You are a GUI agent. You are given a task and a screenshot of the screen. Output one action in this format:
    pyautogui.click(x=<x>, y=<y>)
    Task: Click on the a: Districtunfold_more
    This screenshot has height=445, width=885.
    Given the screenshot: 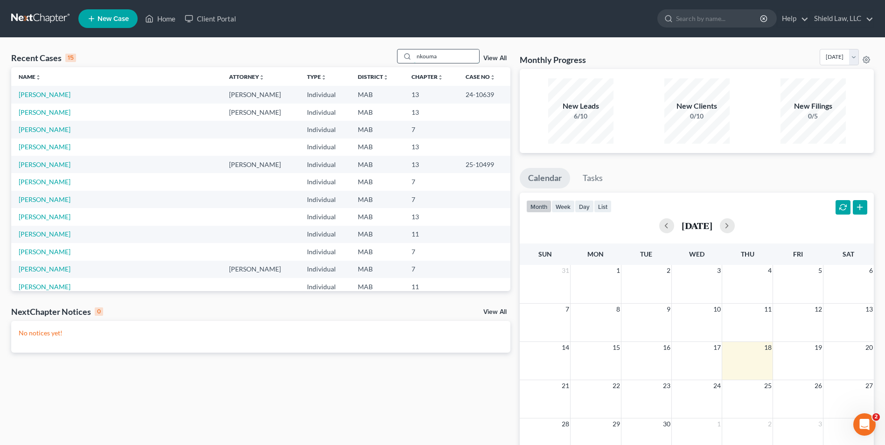 What is the action you would take?
    pyautogui.click(x=373, y=77)
    